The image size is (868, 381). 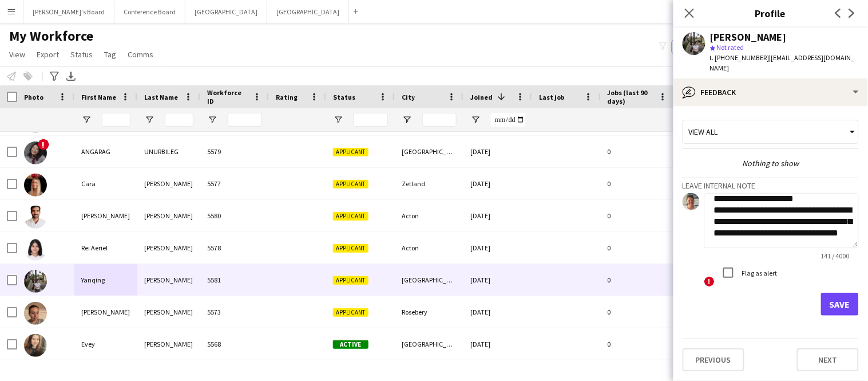 What do you see at coordinates (106, 344) in the screenshot?
I see `div: Evey` at bounding box center [106, 344].